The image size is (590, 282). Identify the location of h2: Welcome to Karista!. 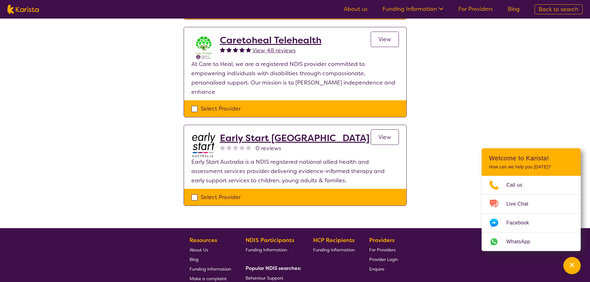
(531, 158).